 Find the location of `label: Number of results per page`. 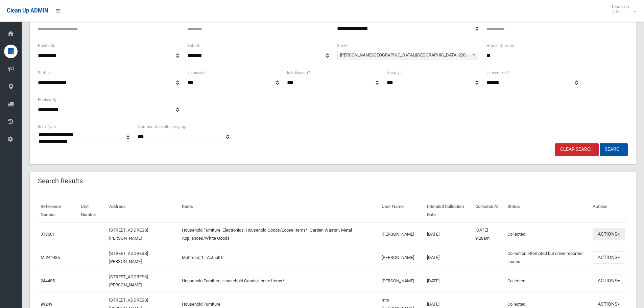

label: Number of results per page is located at coordinates (162, 127).